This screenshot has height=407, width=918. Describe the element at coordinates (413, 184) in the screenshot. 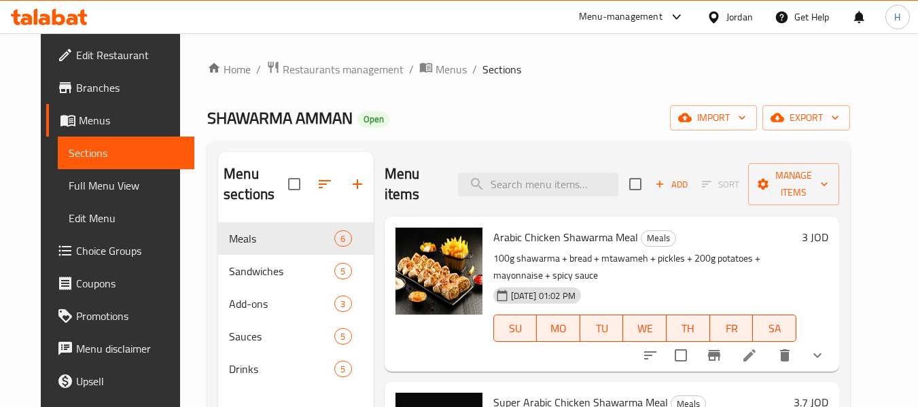

I see `h2: Menu items` at that location.